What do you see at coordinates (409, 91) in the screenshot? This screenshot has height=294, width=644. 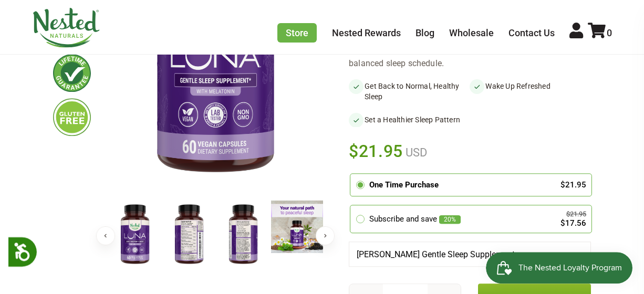 I see `li: Get Back to Normal, Healthy Sleep` at bounding box center [409, 91].